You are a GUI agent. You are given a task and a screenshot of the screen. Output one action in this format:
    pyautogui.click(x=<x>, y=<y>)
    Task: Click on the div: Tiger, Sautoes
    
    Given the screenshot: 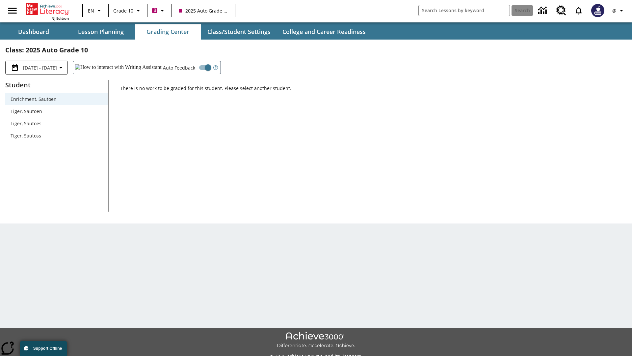 What is the action you would take?
    pyautogui.click(x=57, y=123)
    